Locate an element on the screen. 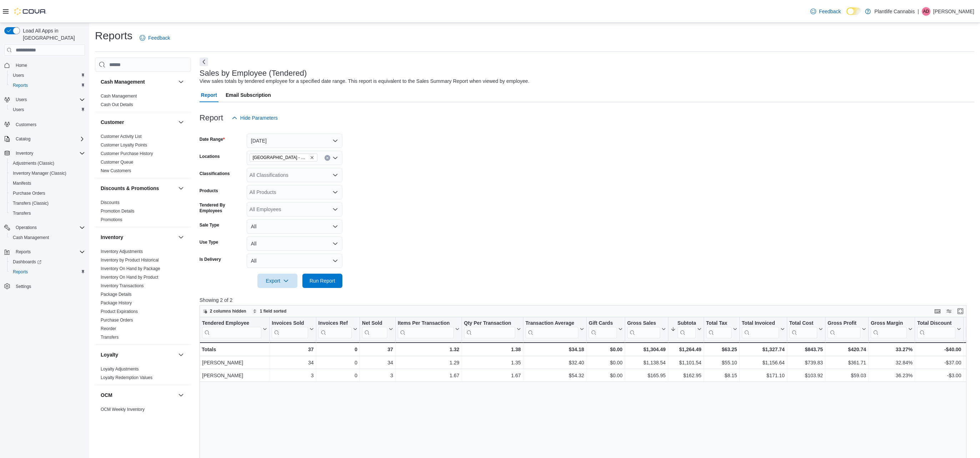  button: Subtotal is located at coordinates (686, 329).